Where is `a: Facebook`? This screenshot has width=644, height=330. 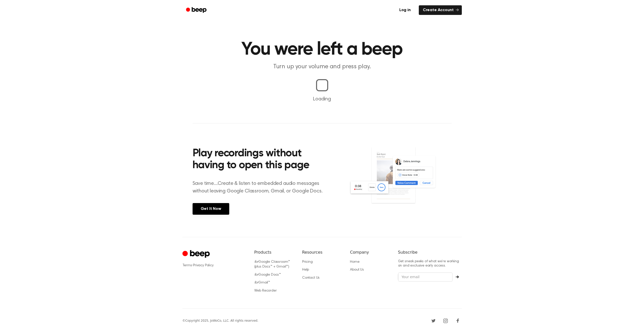
a: Facebook is located at coordinates (457, 321).